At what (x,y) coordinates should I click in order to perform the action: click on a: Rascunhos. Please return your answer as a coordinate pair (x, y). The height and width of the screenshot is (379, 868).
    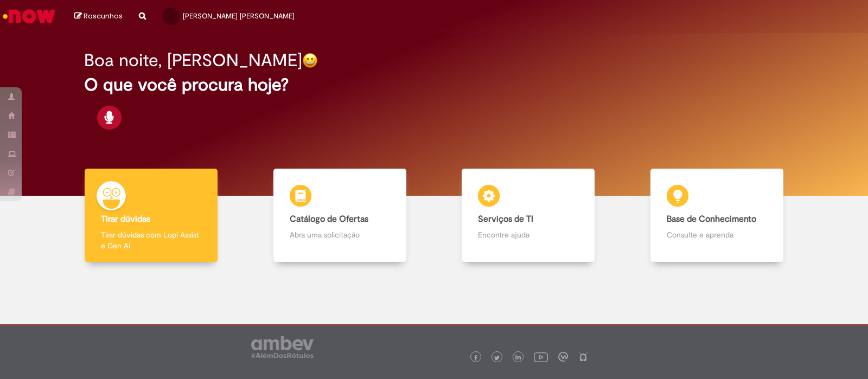
    Looking at the image, I should click on (98, 16).